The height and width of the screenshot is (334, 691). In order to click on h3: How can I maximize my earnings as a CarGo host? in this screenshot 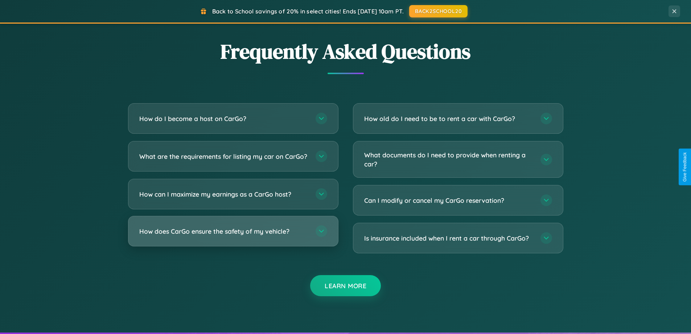, I will do `click(224, 194)`.